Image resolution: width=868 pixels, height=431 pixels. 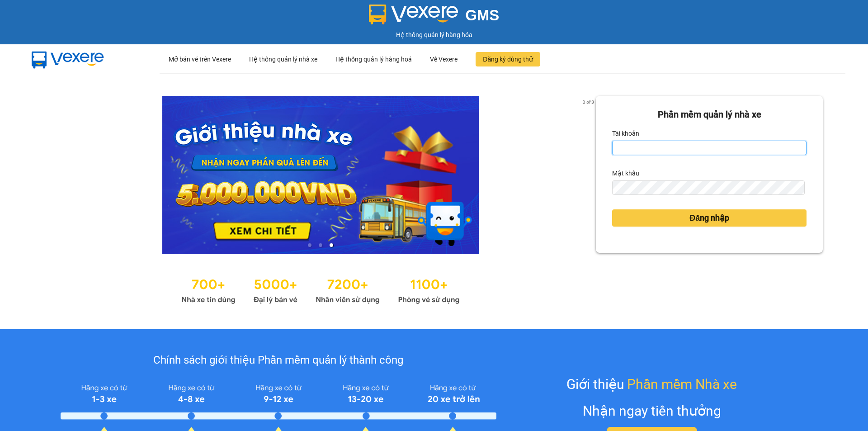 What do you see at coordinates (278, 361) in the screenshot?
I see `div: Chính sách giới thiệu Phần mềm quản lý thành công` at bounding box center [278, 361].